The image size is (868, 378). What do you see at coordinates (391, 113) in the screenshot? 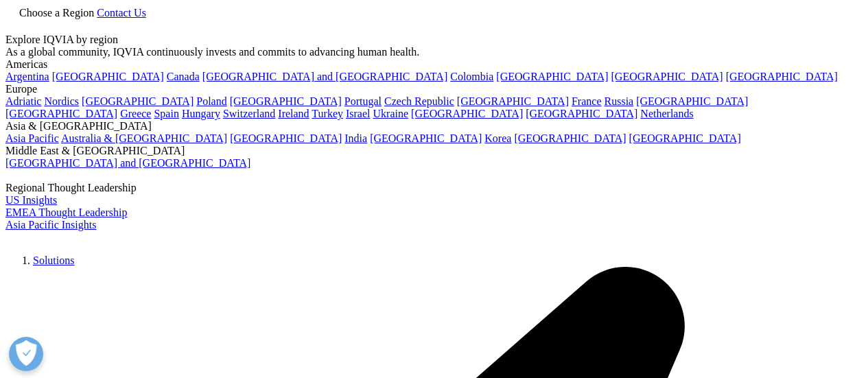
I see `a: Ukraine` at bounding box center [391, 113].